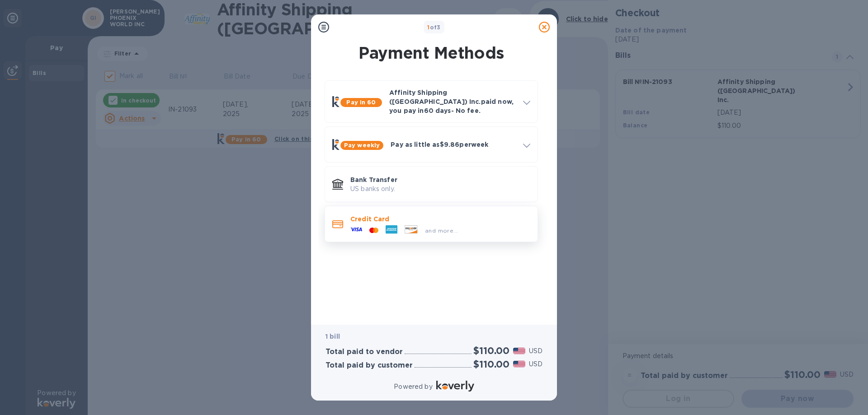 This screenshot has width=868, height=415. I want to click on p: Credit Card, so click(440, 219).